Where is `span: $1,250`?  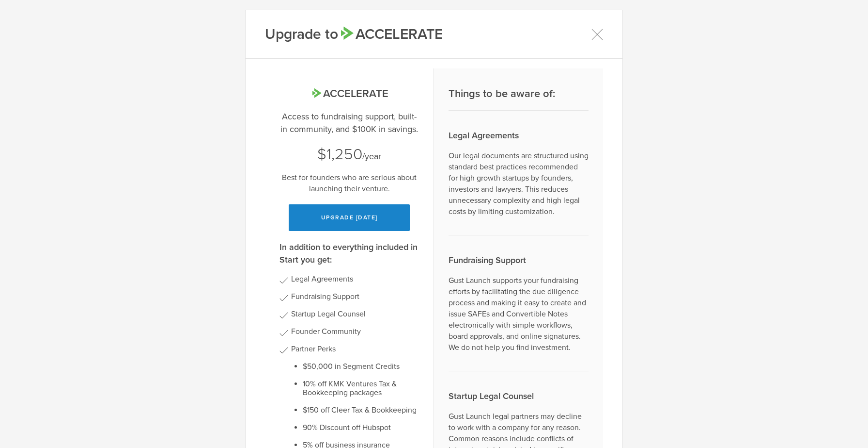
span: $1,250 is located at coordinates (339, 154).